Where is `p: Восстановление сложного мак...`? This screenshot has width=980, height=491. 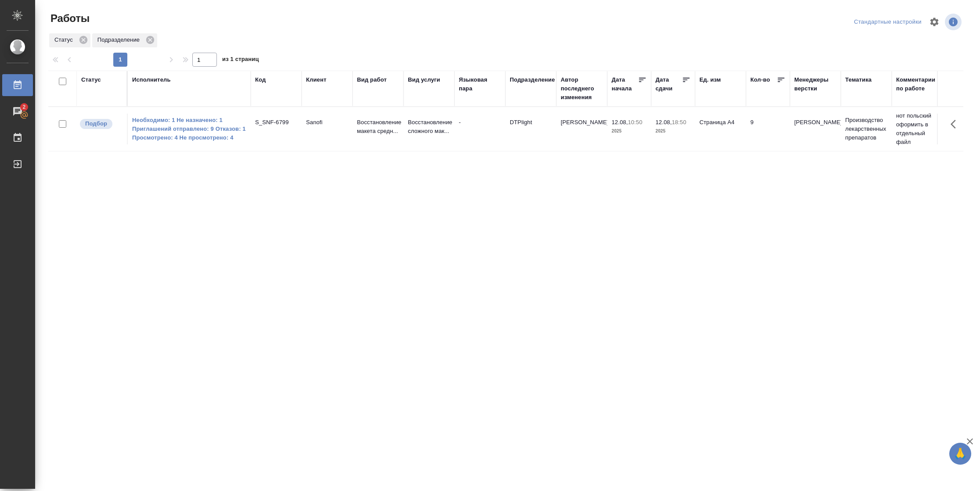
p: Восстановление сложного мак... is located at coordinates (429, 127).